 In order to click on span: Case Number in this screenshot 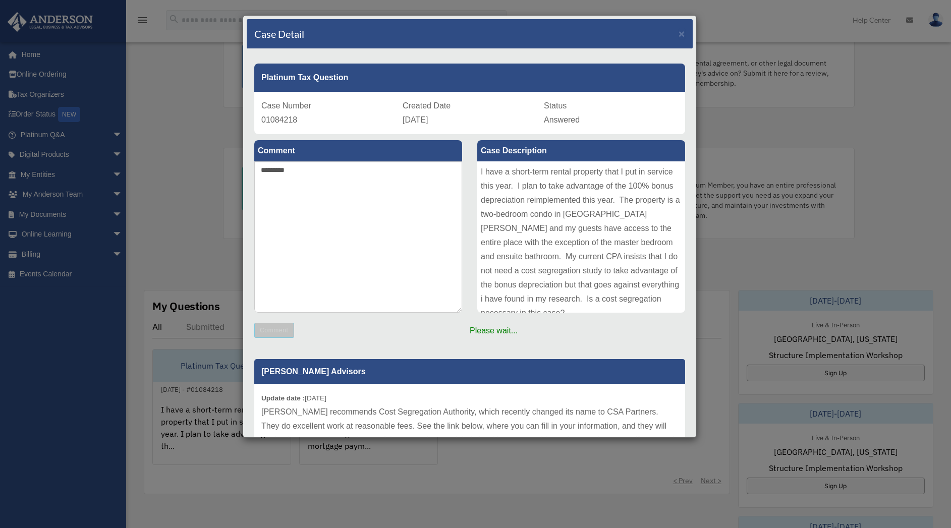, I will do `click(286, 105)`.